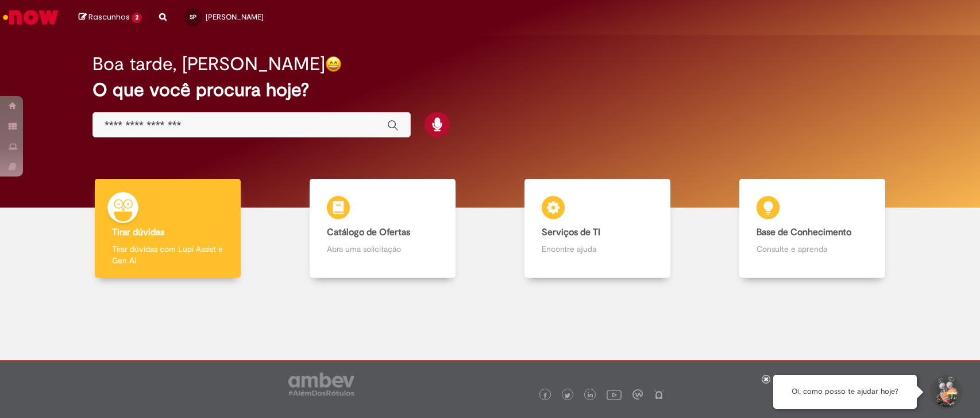 This screenshot has width=980, height=418. Describe the element at coordinates (110, 18) in the screenshot. I see `a: Rascunhos` at that location.